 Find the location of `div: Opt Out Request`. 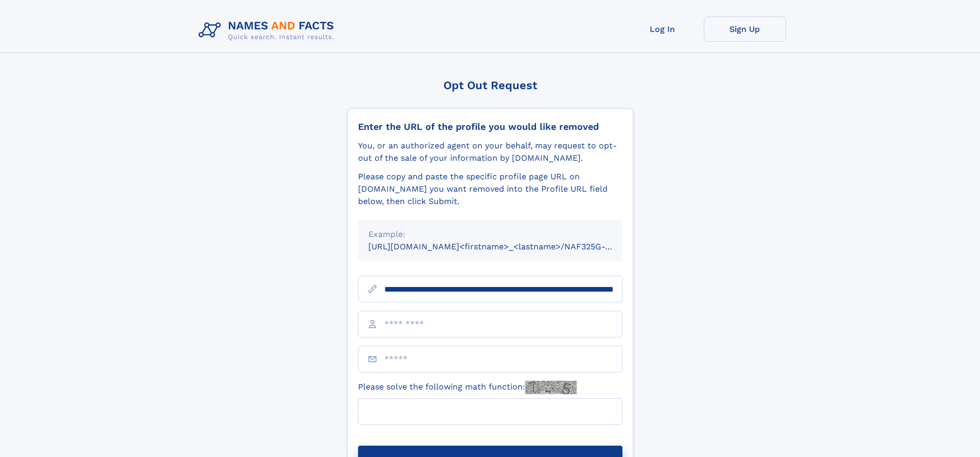

div: Opt Out Request is located at coordinates (490, 85).